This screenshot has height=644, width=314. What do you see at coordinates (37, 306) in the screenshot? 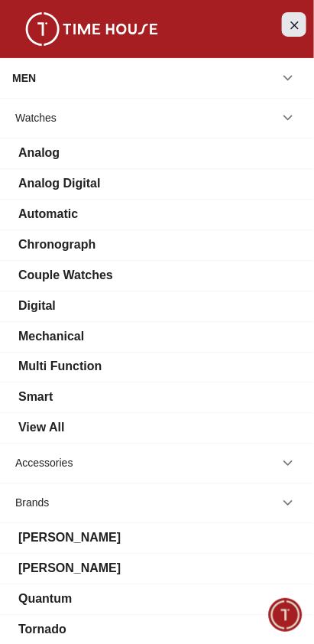
I see `div: Digital` at bounding box center [37, 306].